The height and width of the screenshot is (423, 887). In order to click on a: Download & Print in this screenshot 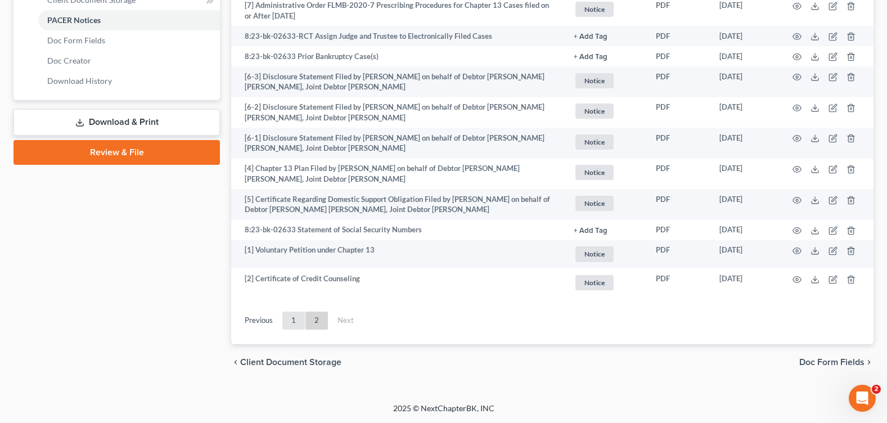, I will do `click(116, 122)`.